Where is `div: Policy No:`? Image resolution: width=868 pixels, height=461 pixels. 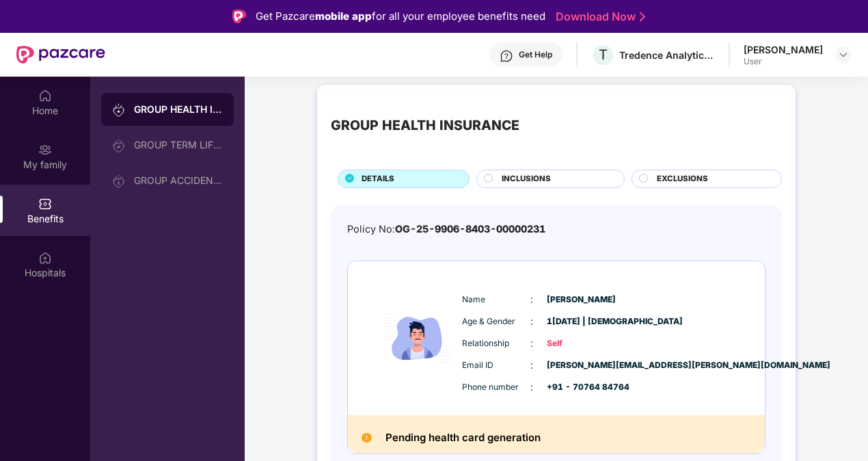 div: Policy No: is located at coordinates (446, 229).